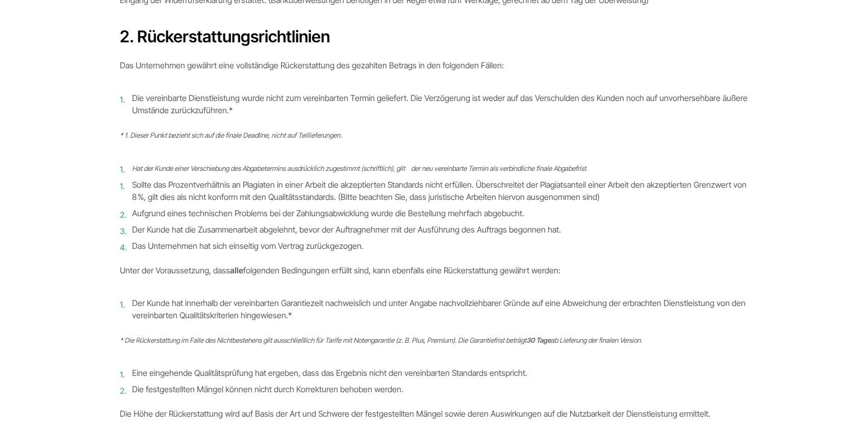 The width and height of the screenshot is (868, 432). Describe the element at coordinates (596, 340) in the screenshot. I see `span: ab Lieferung der finalen Version.` at that location.